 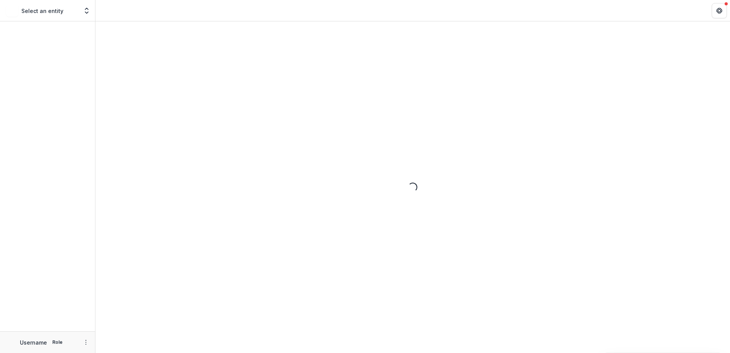 I want to click on p: Select an entity, so click(x=42, y=11).